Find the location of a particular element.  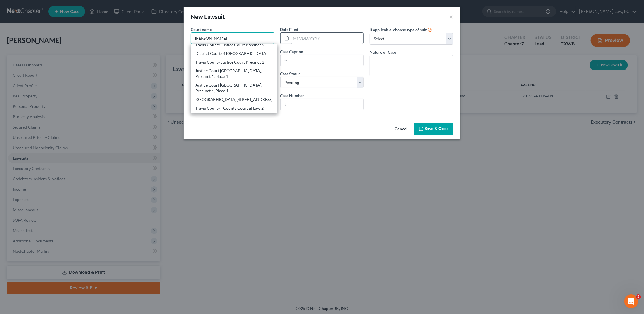

div: Travis County Justice Court Precinct 5 is located at coordinates (234, 45).